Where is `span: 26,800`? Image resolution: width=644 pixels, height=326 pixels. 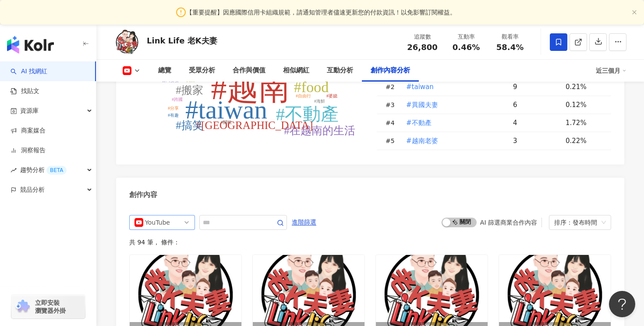 span: 26,800 is located at coordinates (422, 47).